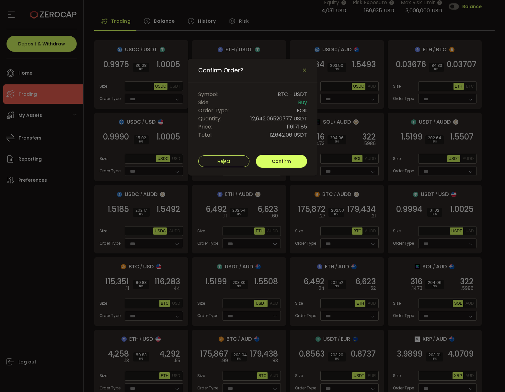  I want to click on div: Confirm Order?, so click(253, 117).